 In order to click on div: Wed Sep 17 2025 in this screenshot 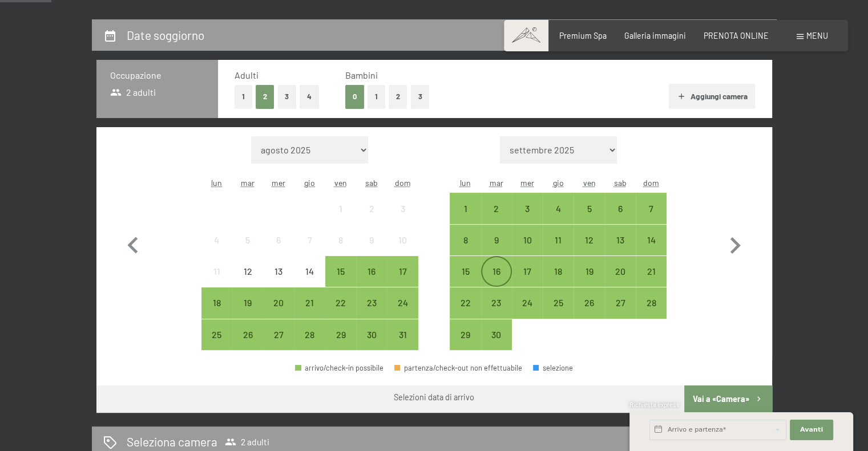, I will do `click(527, 272)`.